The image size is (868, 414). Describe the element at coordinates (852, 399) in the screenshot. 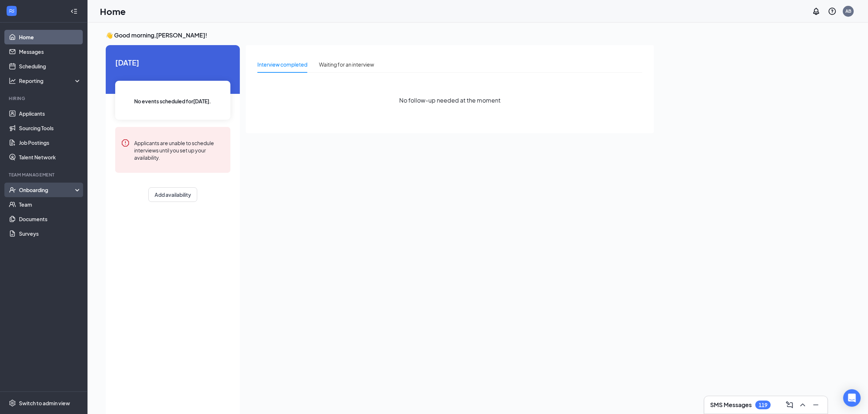

I see `div: Open Intercom Messenger` at that location.